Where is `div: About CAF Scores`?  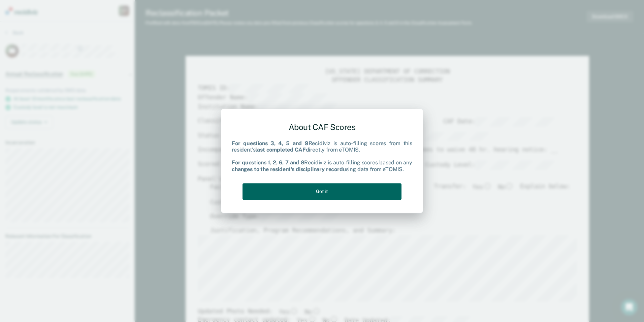
div: About CAF Scores is located at coordinates (322, 127).